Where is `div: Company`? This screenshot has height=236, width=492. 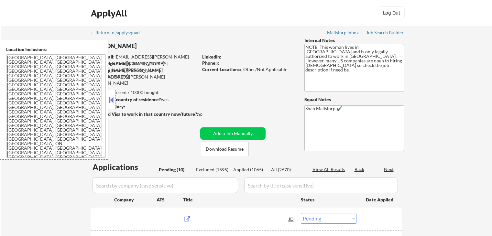
div: Company is located at coordinates (135, 200).